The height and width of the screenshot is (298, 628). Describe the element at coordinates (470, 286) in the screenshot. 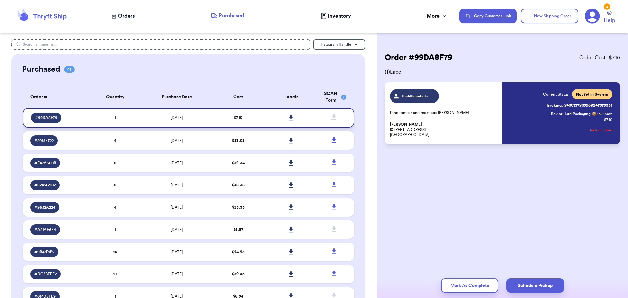

I see `button: Mark As Complete` at that location.